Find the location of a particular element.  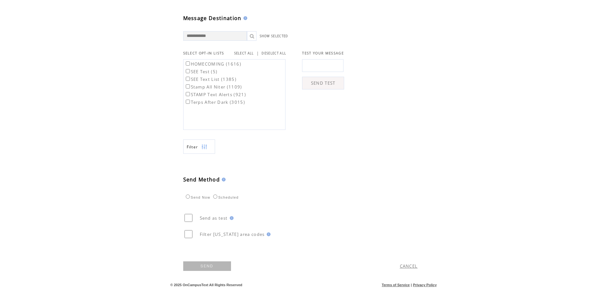

input: Scheduled is located at coordinates (215, 196).